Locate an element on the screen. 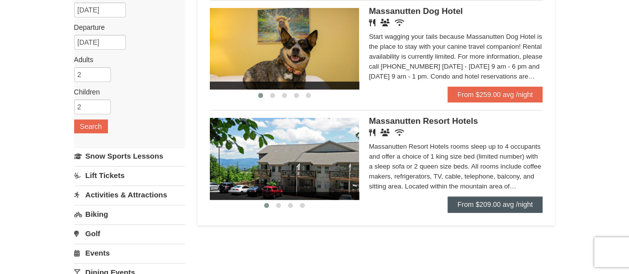  label: Adults is located at coordinates (126, 60).